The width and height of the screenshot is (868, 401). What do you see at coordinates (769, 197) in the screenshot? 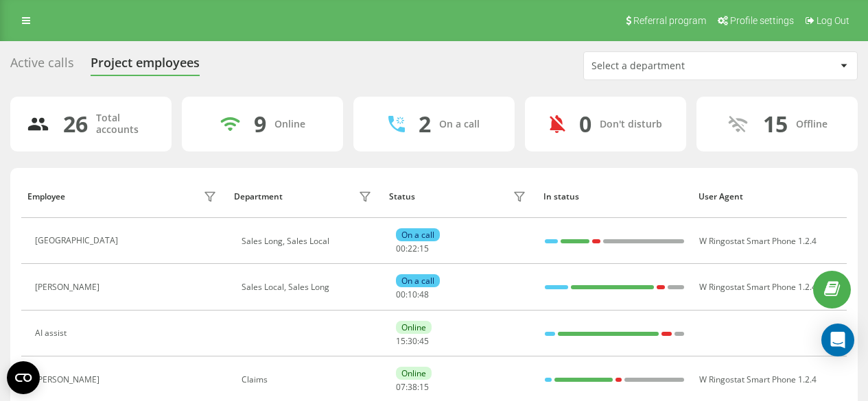
I see `div: User Agent` at bounding box center [769, 197].